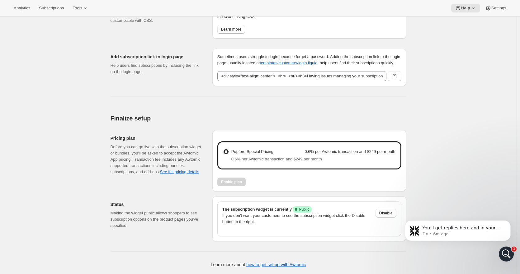 This screenshot has height=274, width=520. Describe the element at coordinates (67, 27) in the screenshot. I see `p: Message from Fin, sent 6m ago` at that location.